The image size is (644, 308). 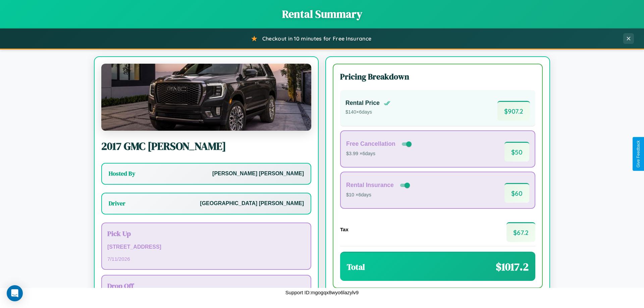 I want to click on p: 7 / 11 / 2026, so click(x=206, y=259).